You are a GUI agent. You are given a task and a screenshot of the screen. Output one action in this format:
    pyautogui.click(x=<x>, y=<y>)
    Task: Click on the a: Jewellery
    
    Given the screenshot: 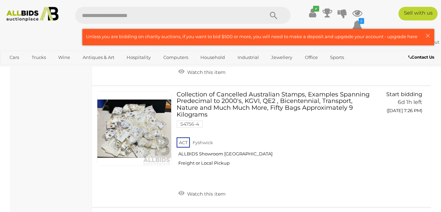 What is the action you would take?
    pyautogui.click(x=282, y=57)
    